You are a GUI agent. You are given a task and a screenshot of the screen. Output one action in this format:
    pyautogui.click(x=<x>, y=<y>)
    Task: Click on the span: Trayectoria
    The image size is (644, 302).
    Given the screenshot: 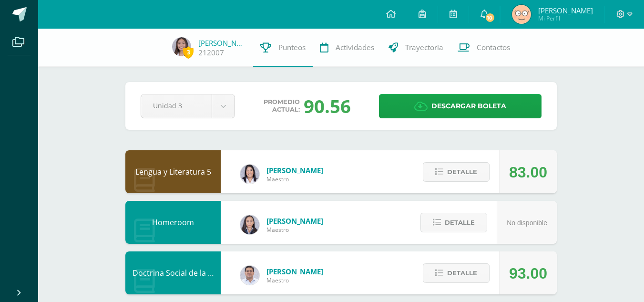 What is the action you would take?
    pyautogui.click(x=425, y=47)
    